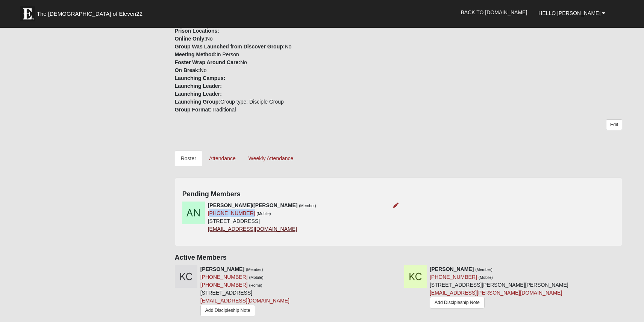 This screenshot has height=322, width=644. Describe the element at coordinates (207, 62) in the screenshot. I see `strong: Foster Wrap Around Care:` at that location.